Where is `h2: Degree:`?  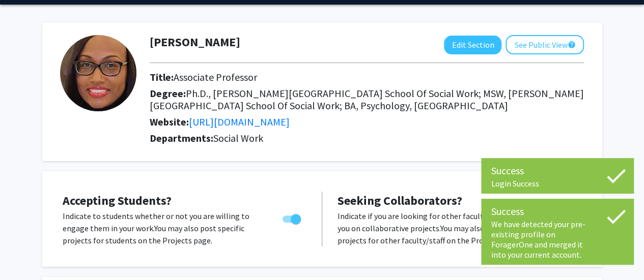 h2: Degree: is located at coordinates (366, 100).